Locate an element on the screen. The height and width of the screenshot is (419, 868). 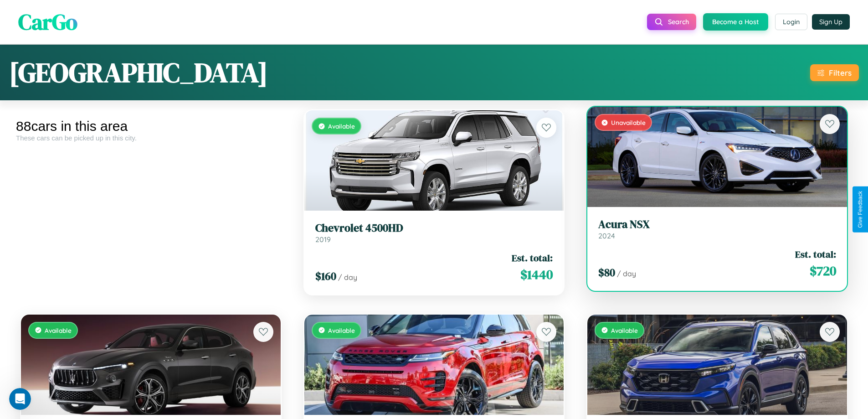
span: $ 160 is located at coordinates (326, 276).